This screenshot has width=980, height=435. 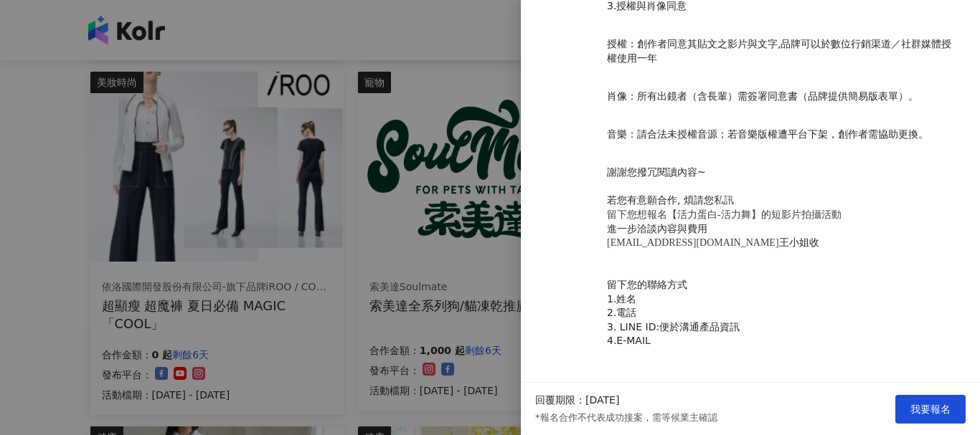 What do you see at coordinates (692, 44) in the screenshot?
I see `span: 授權：創作者同意其貼文之影片與文字` at bounding box center [692, 44].